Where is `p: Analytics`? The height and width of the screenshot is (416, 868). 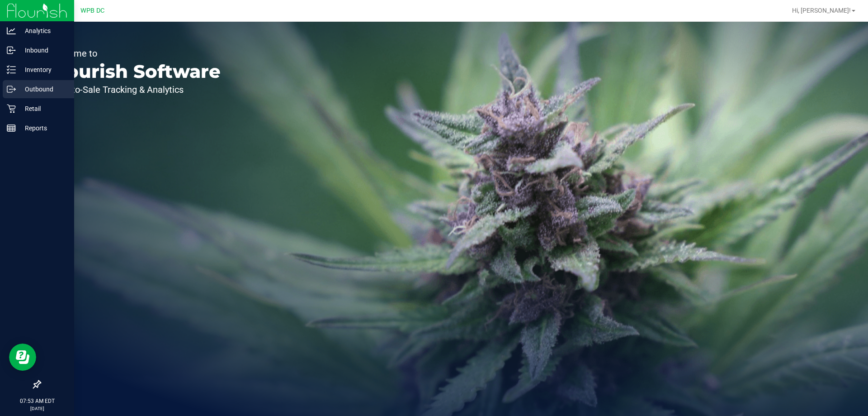
p: Analytics is located at coordinates (43, 30).